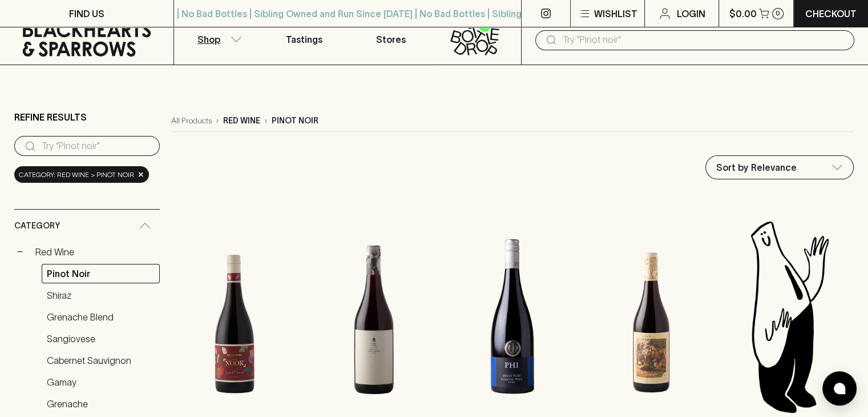 The image size is (868, 417). Describe the element at coordinates (390, 40) in the screenshot. I see `p: Stores` at that location.